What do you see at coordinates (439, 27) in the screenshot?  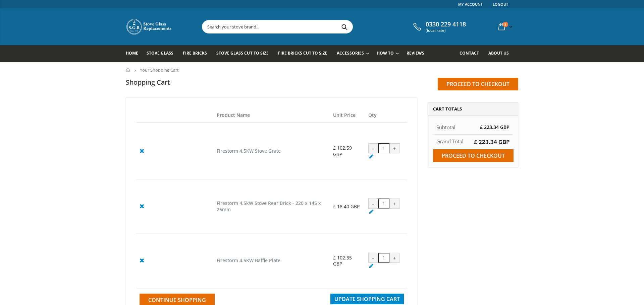 I see `a: 0330 229 4118 (local rate)` at bounding box center [439, 27].